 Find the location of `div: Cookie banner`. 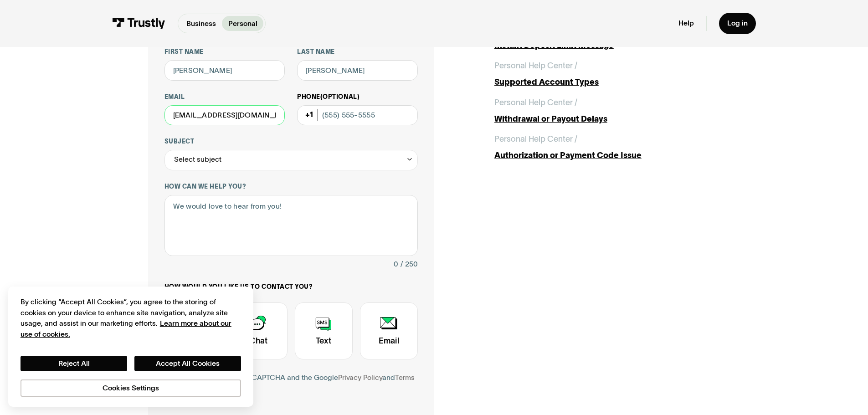

div: Cookie banner is located at coordinates (130, 346).